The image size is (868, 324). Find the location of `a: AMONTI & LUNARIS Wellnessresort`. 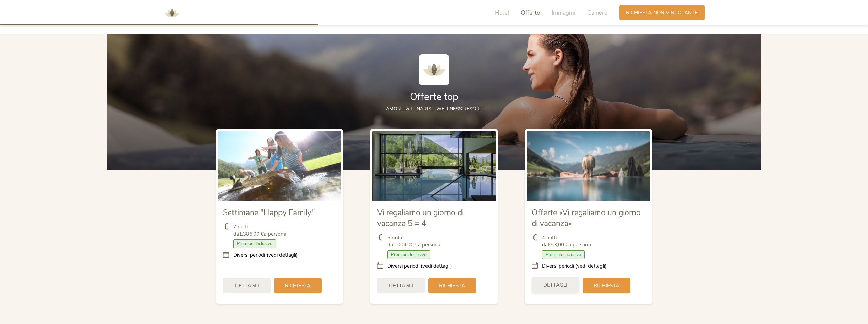

a: AMONTI & LUNARIS Wellnessresort is located at coordinates (172, 13).